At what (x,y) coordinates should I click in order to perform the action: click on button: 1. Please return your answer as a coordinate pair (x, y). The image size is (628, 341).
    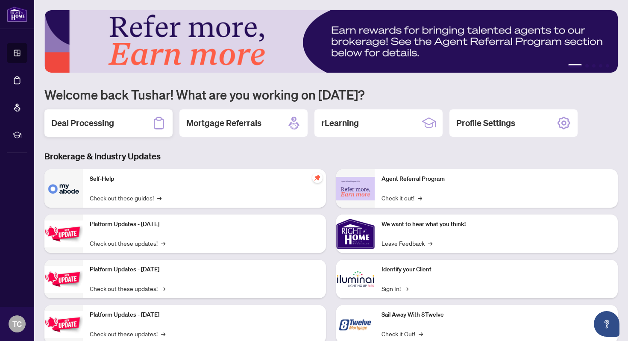
    Looking at the image, I should click on (575, 66).